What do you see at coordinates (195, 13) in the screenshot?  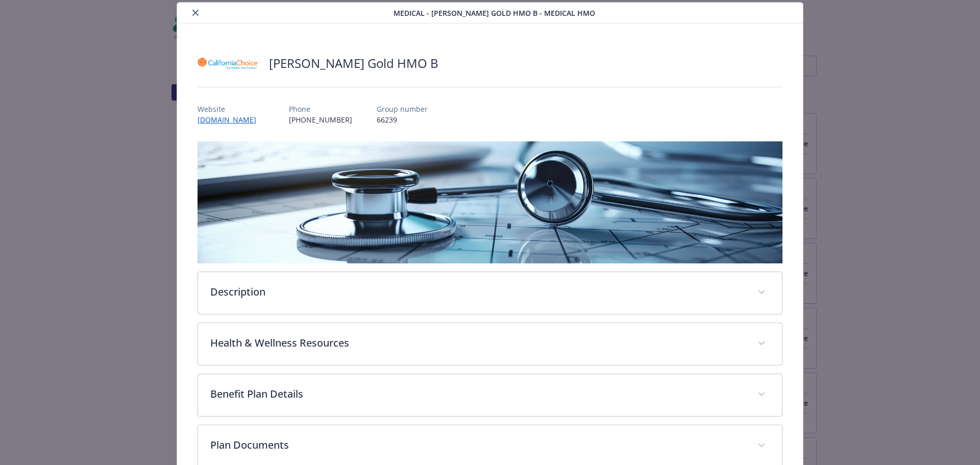 I see `button: close` at bounding box center [195, 13].